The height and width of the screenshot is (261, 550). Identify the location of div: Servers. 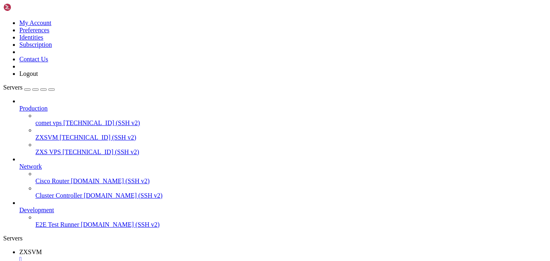
(275, 238).